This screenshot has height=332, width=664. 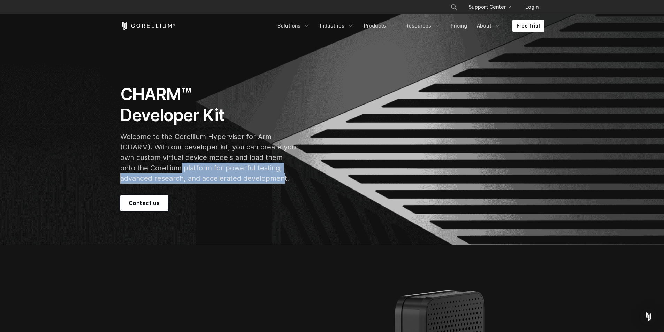 I want to click on a: About, so click(x=489, y=26).